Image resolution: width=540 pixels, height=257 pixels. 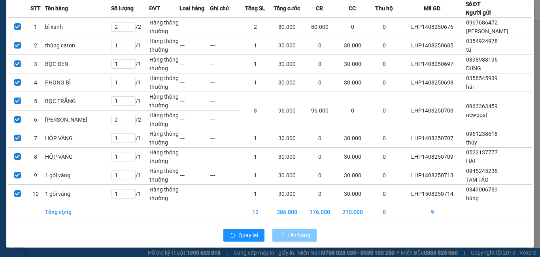 I want to click on strong: PHIẾU GỬI HÀNG, so click(x=34, y=42).